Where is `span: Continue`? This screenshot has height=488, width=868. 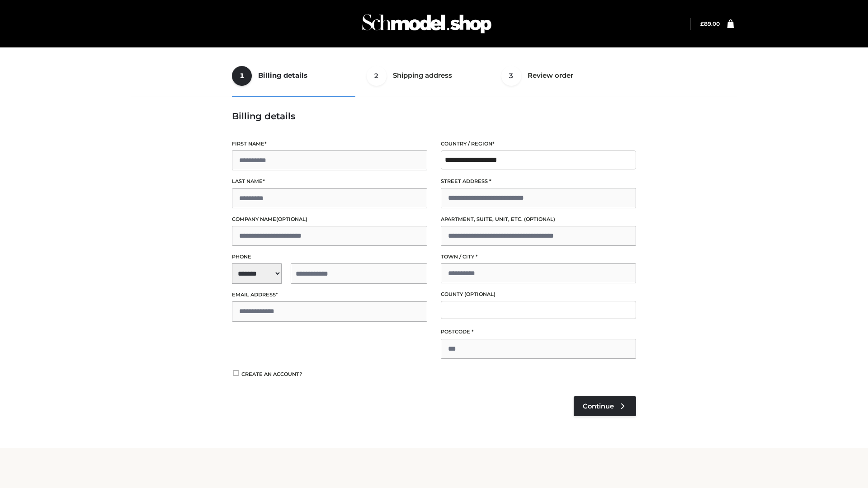
span: Continue is located at coordinates (598, 406).